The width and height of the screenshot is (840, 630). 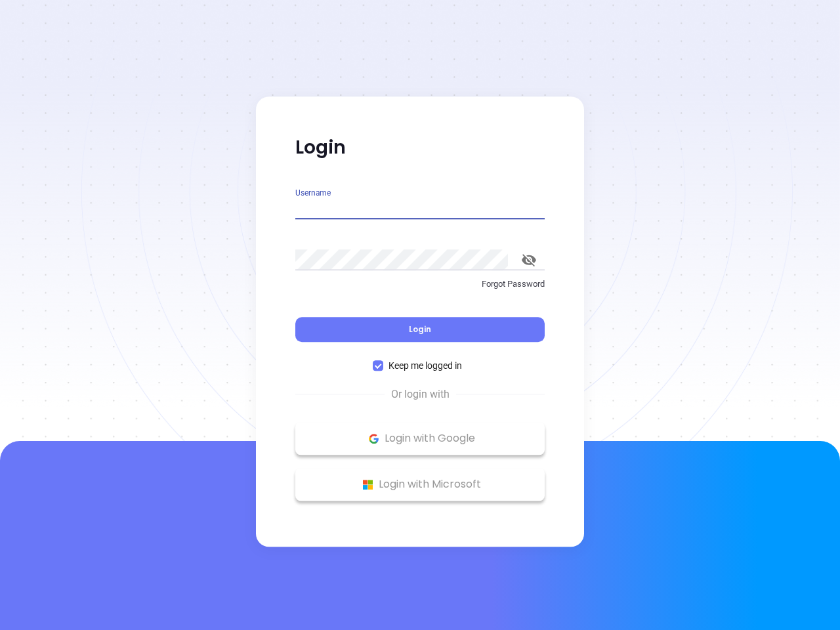 What do you see at coordinates (420, 484) in the screenshot?
I see `p: Login with Microsoft` at bounding box center [420, 484].